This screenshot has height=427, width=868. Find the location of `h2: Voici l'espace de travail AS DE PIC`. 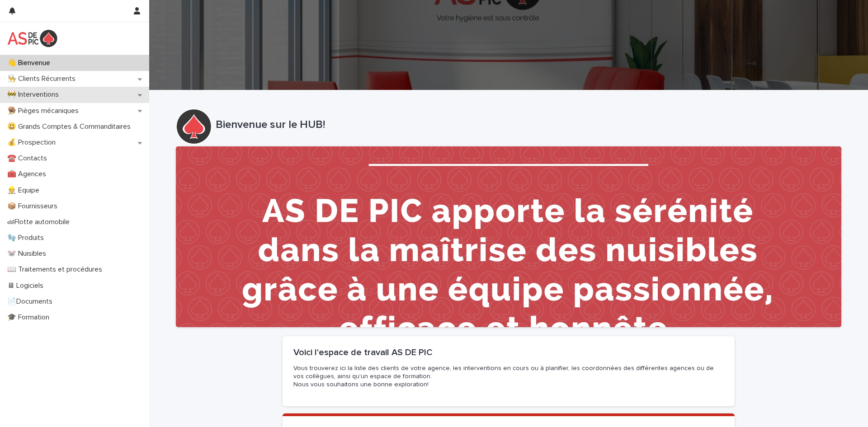

h2: Voici l'espace de travail AS DE PIC is located at coordinates (509, 353).